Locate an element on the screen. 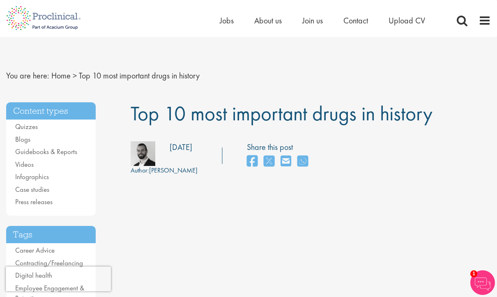  a: Guidebooks & Reports is located at coordinates (46, 152).